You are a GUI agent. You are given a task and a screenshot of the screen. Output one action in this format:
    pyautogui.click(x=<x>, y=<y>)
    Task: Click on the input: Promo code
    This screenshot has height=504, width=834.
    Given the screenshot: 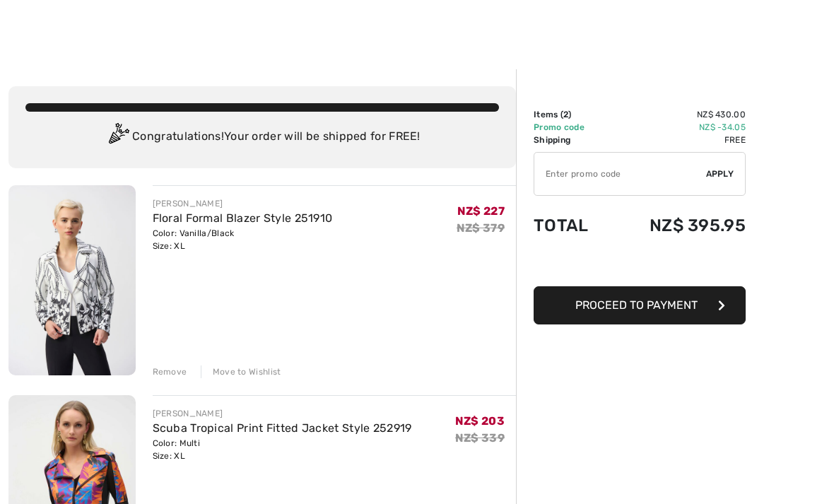 What is the action you would take?
    pyautogui.click(x=620, y=174)
    